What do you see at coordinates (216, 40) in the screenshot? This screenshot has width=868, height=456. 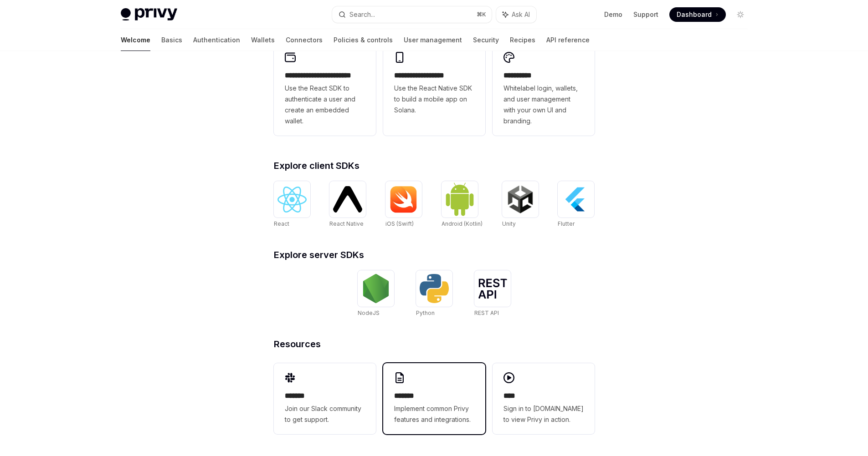 I see `a: Authentication` at bounding box center [216, 40].